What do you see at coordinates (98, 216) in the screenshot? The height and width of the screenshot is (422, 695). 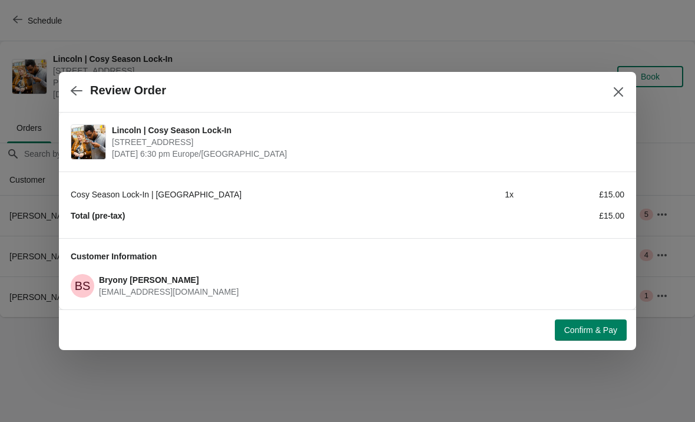 I see `strong: Total (pre-tax)` at bounding box center [98, 216].